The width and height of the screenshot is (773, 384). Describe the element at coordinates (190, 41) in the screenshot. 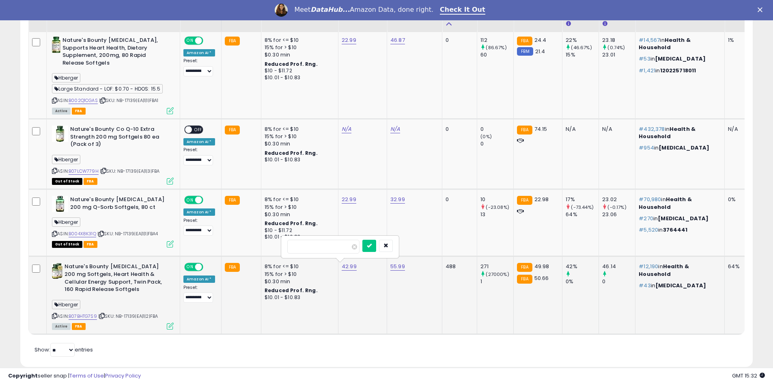

I see `span: ON` at that location.